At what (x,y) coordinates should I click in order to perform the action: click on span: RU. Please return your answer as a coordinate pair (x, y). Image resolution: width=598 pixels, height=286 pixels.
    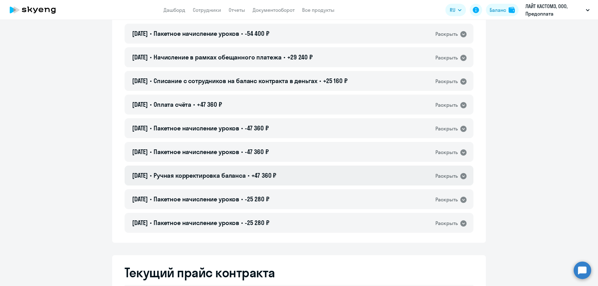
    Looking at the image, I should click on (452, 10).